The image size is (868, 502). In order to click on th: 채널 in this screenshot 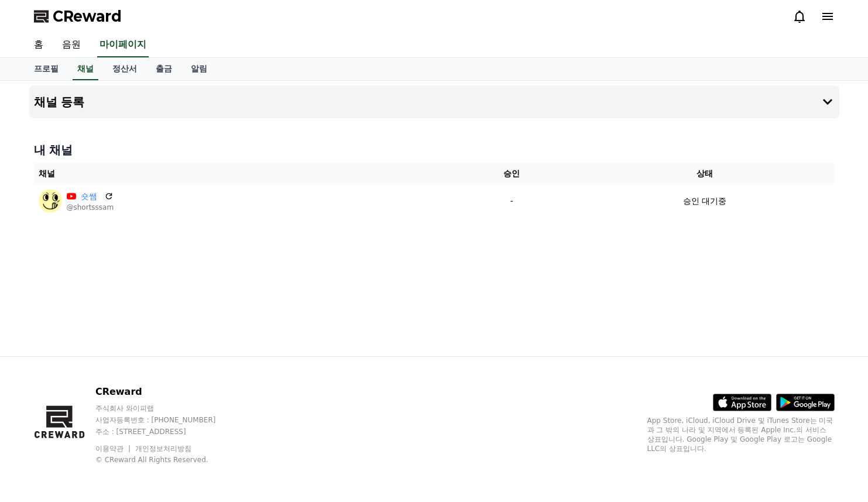, I will do `click(241, 174)`.